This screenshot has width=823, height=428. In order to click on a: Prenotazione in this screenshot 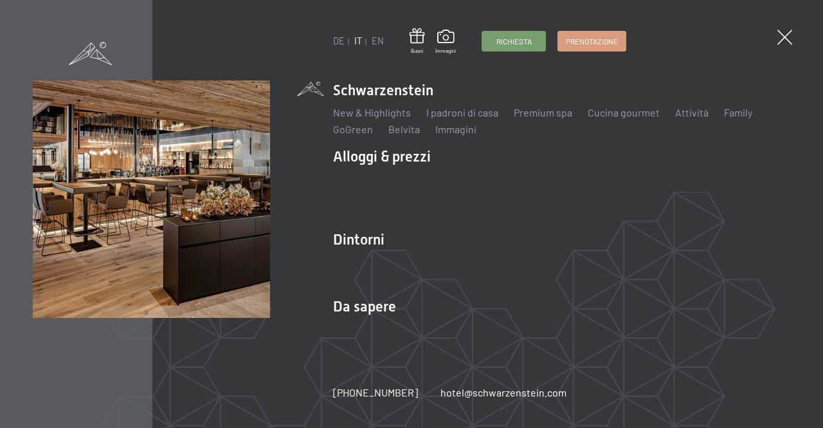, I will do `click(592, 41)`.